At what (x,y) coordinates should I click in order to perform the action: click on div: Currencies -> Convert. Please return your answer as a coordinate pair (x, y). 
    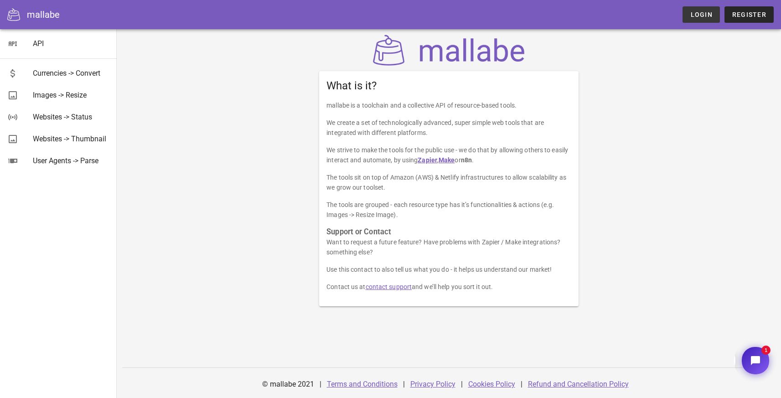
    Looking at the image, I should click on (71, 73).